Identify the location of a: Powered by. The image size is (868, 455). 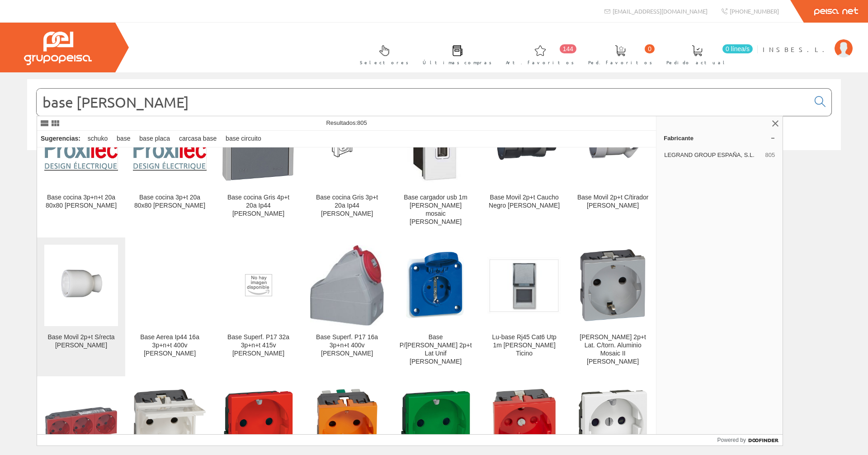
(750, 440).